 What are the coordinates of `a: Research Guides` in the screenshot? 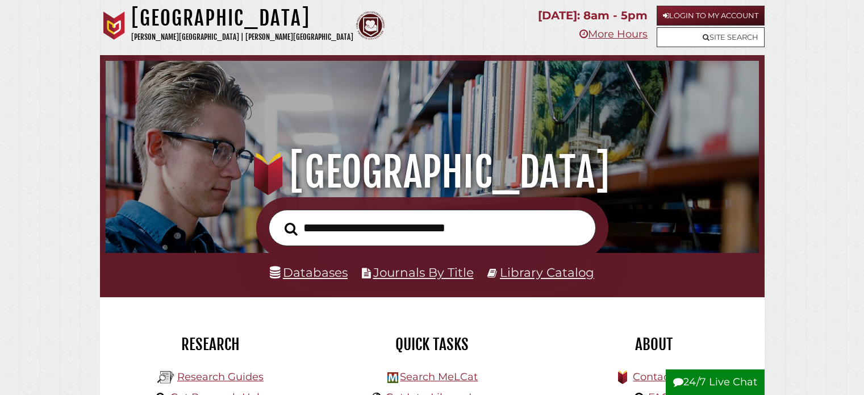 It's located at (220, 377).